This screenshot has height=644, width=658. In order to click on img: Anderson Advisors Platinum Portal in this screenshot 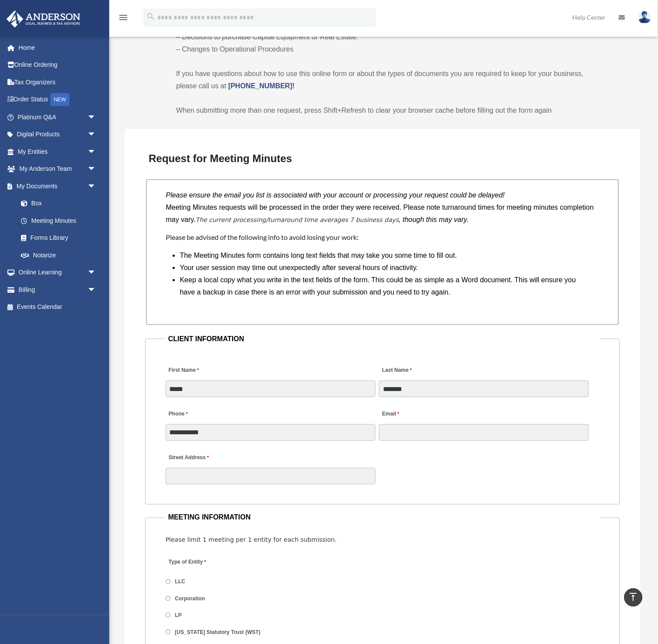, I will do `click(43, 19)`.